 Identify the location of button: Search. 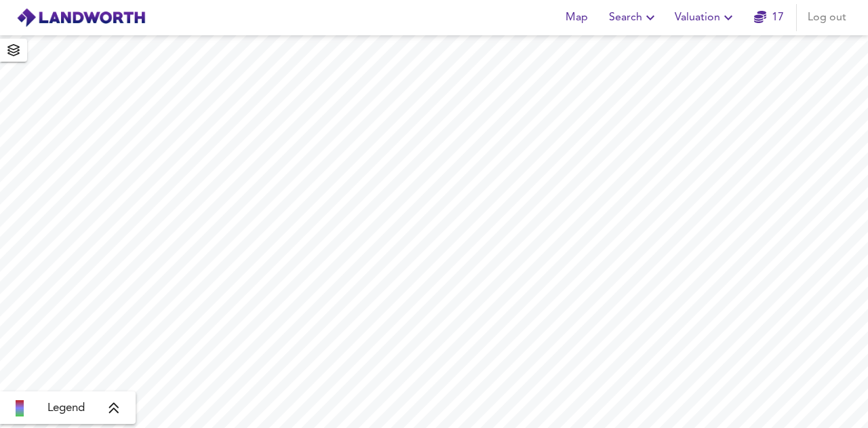
(634, 18).